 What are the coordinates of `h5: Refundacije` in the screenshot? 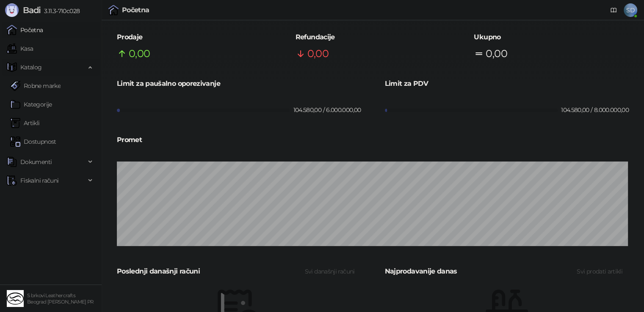 It's located at (373, 37).